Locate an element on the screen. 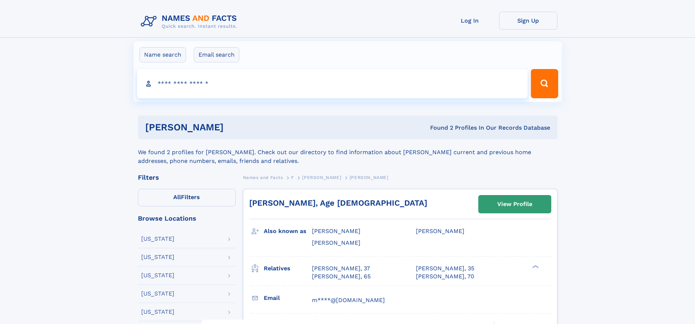 This screenshot has width=695, height=324. h3: Also known as is located at coordinates (288, 231).